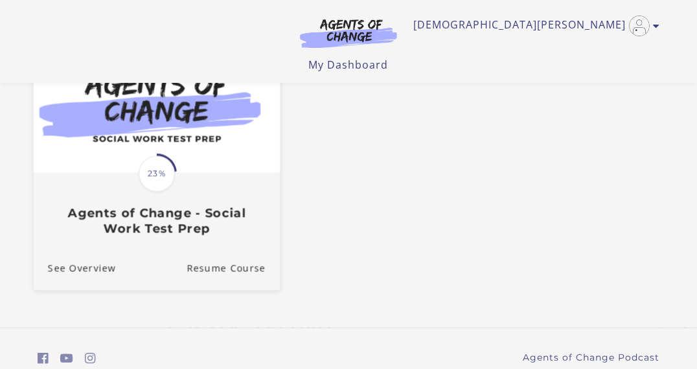 This screenshot has width=697, height=369. I want to click on i: https://www.youtube.com/c/AgentsofChangeTestPrepbyMeaganMitchell (Open in a new window), so click(67, 358).